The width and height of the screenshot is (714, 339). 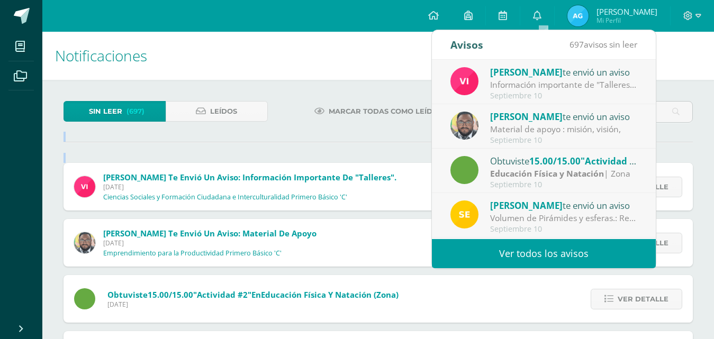 I want to click on span: Ver detalle, so click(x=643, y=299).